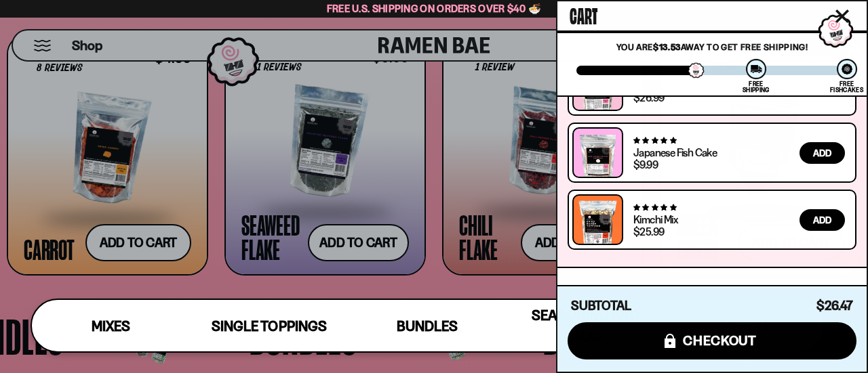  What do you see at coordinates (601, 306) in the screenshot?
I see `h4: Subtotal` at bounding box center [601, 306].